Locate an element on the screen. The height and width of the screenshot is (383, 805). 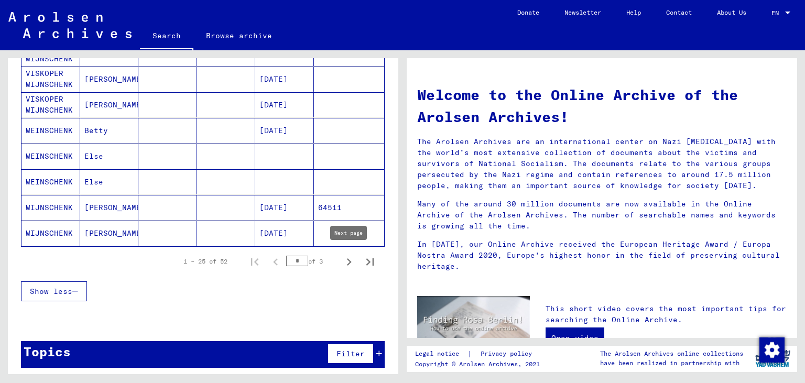
p: have been realized in partnership with is located at coordinates (672, 363).